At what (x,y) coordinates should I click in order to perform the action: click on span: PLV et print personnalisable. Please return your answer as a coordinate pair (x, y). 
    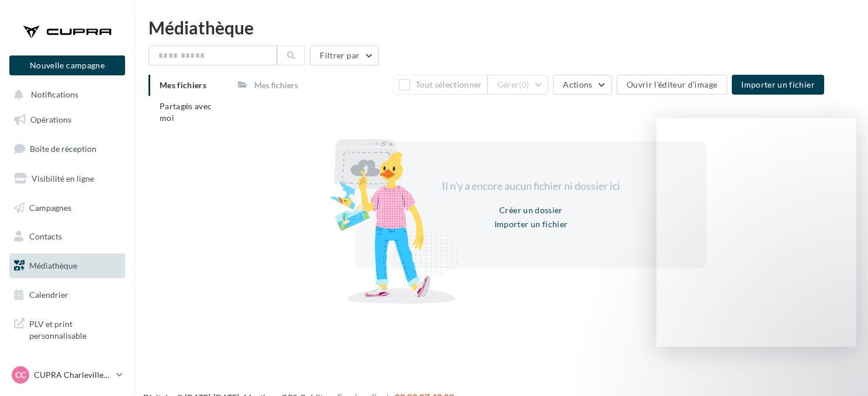
    Looking at the image, I should click on (75, 328).